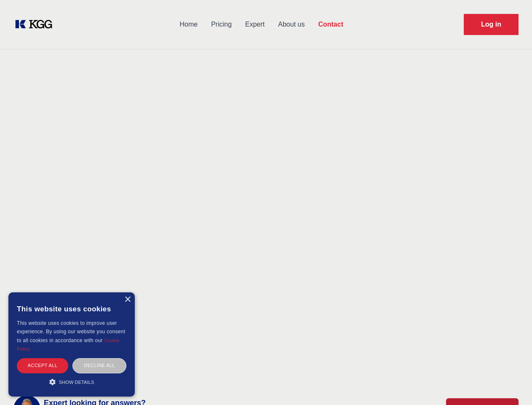 The width and height of the screenshot is (532, 405). What do you see at coordinates (68, 344) in the screenshot?
I see `a: Cookie Policy` at bounding box center [68, 344].